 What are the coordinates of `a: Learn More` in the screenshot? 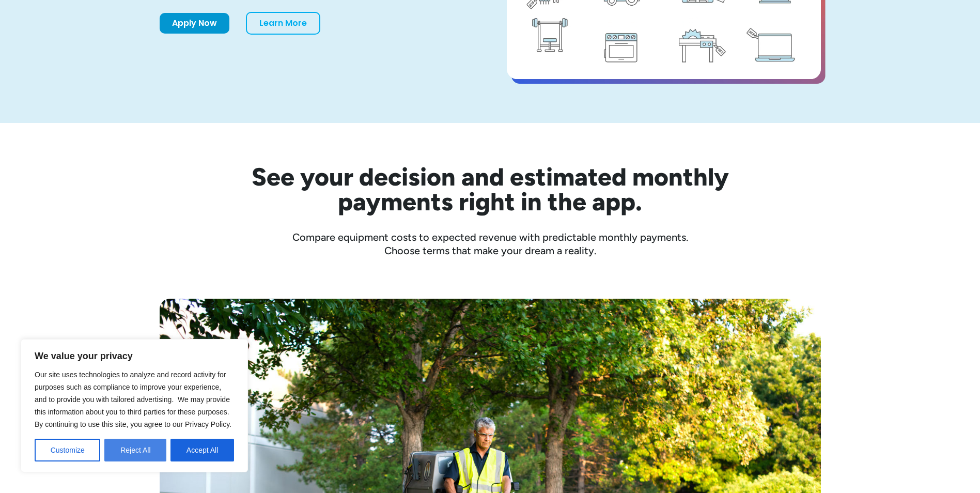 It's located at (283, 23).